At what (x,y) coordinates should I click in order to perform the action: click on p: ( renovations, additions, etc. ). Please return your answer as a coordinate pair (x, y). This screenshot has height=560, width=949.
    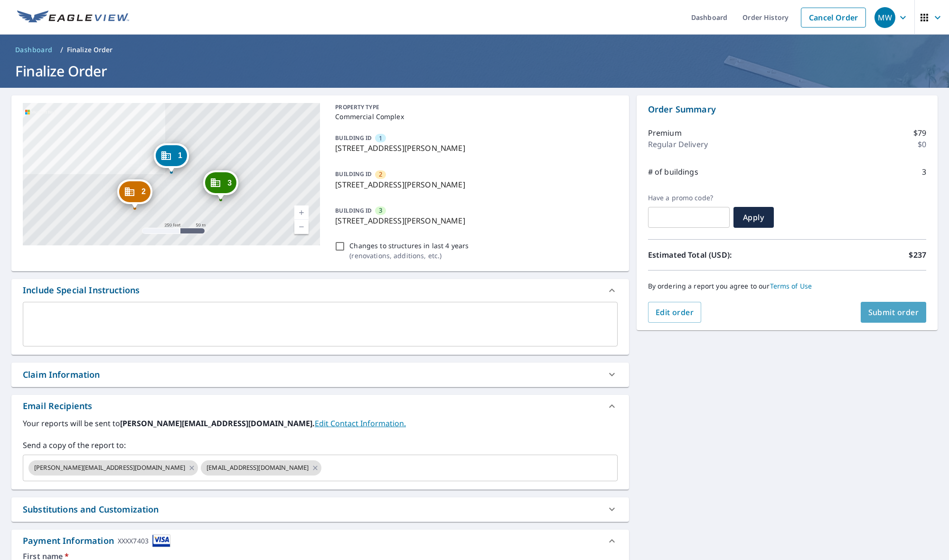
    Looking at the image, I should click on (409, 255).